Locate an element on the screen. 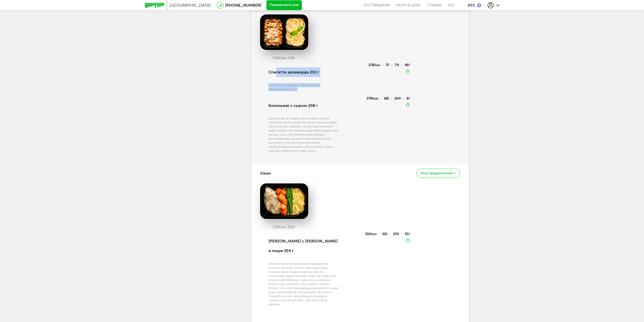 The image size is (644, 322). div: Спагетти из твердых сортов, масло подсолнечное, соль is located at coordinates (303, 87).